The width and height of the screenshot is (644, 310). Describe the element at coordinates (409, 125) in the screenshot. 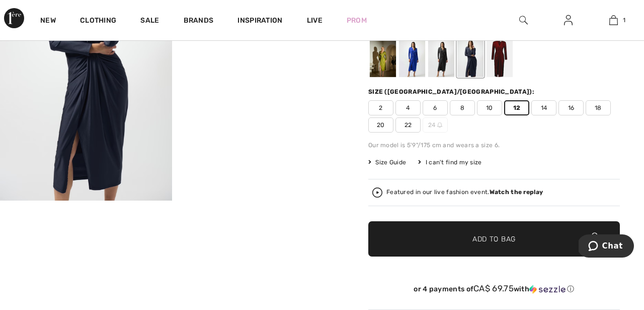

I see `span: 22` at that location.